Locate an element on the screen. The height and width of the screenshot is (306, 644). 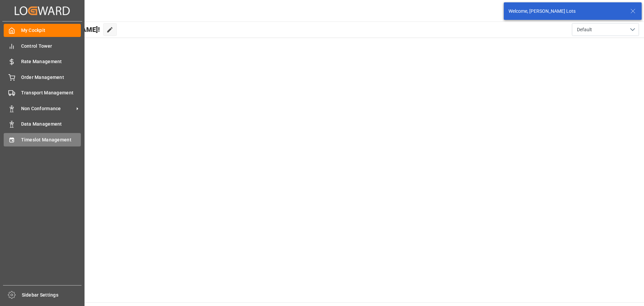
a: Timeslot Management is located at coordinates (42, 139).